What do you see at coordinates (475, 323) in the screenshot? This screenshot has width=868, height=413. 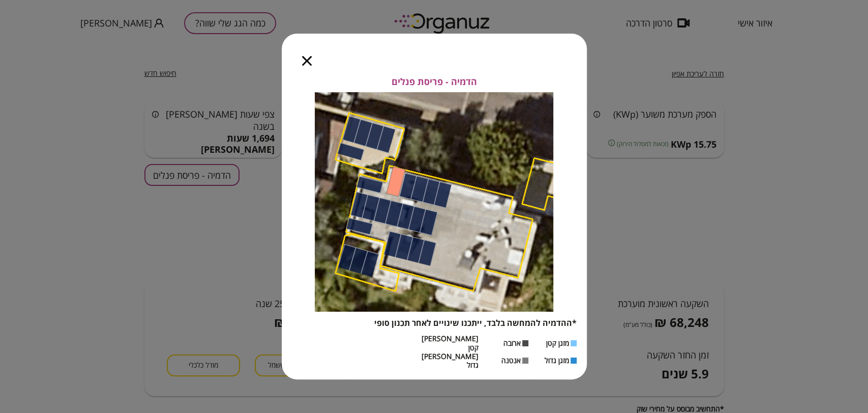 I see `span: *ההדמיה להמחשה בלבד, ייתכנו שינויים לאחר תכנון סופי` at bounding box center [475, 323].